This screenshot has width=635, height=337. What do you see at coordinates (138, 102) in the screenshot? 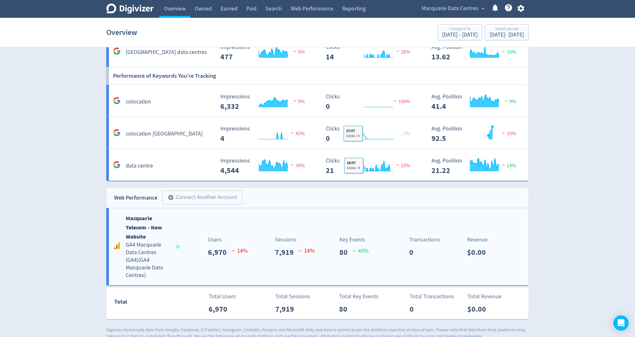
I see `h5: colocation` at bounding box center [138, 102].